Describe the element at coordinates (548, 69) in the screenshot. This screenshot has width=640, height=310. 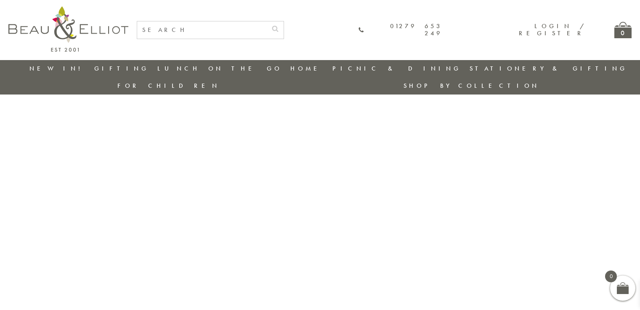
I see `a: Stationery & Gifting` at that location.